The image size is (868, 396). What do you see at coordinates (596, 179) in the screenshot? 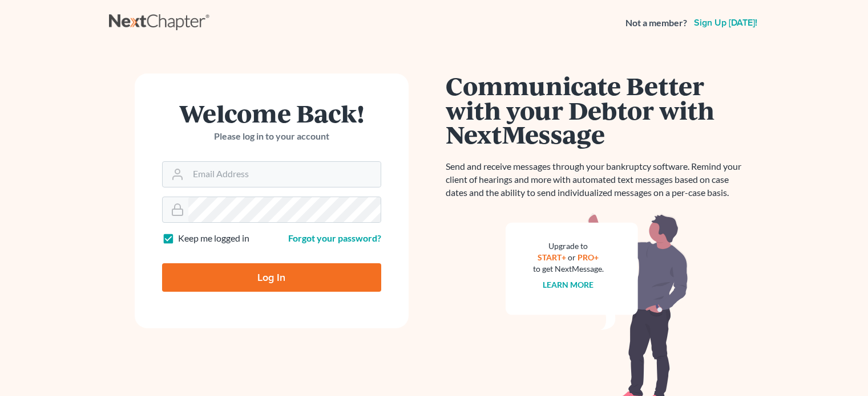
I see `p: Send and receive messages through your bankruptcy software. Remind your client of hearings and mo...` at bounding box center [596, 179].